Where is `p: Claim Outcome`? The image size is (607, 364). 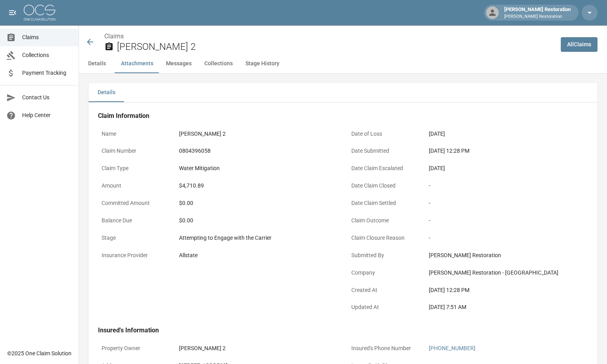 p: Claim Outcome is located at coordinates (383, 220).